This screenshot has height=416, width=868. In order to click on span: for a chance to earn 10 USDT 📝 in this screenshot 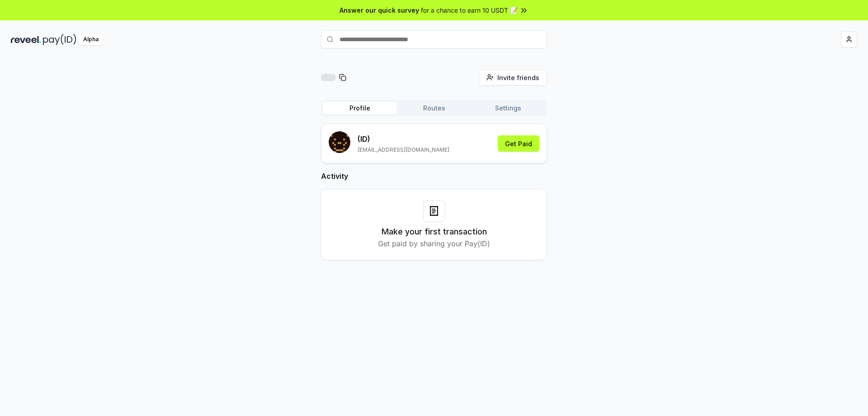, I will do `click(469, 10)`.